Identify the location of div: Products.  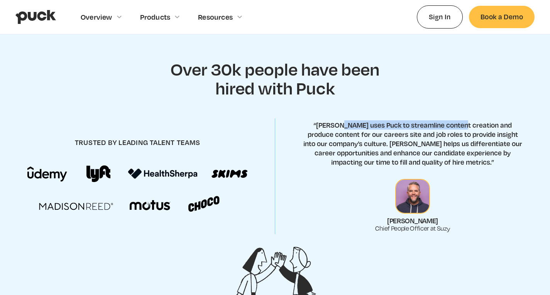
(155, 17).